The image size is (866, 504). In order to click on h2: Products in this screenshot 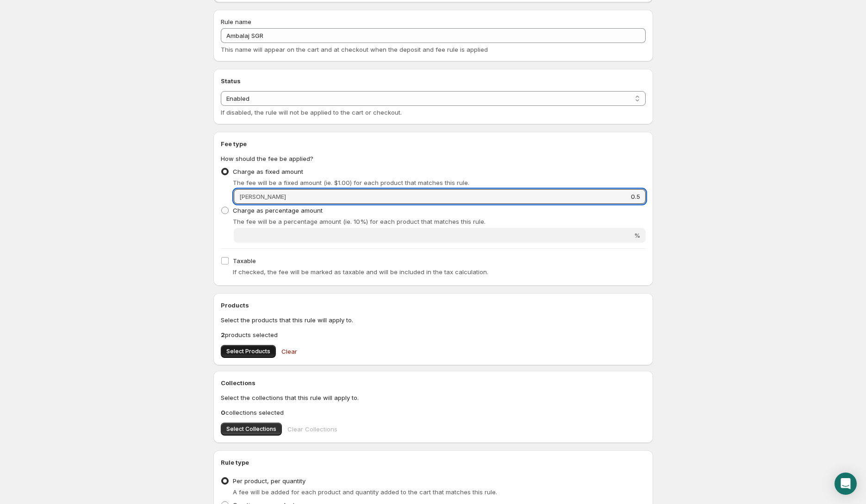, I will do `click(433, 306)`.